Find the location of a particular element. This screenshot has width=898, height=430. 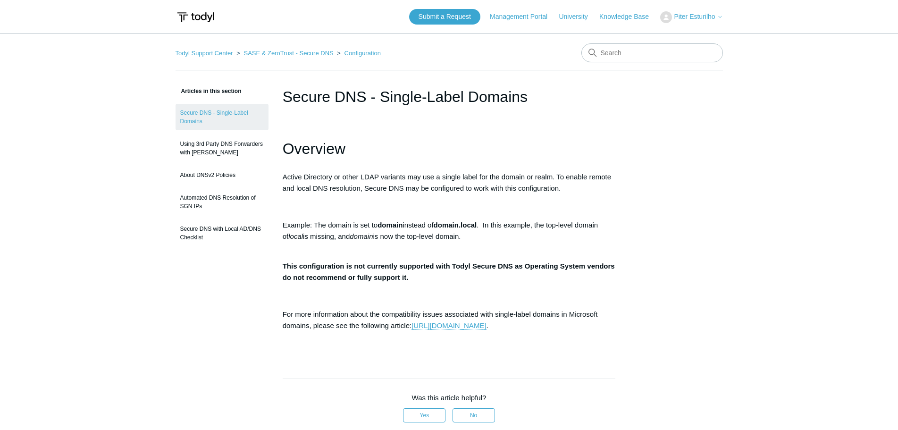

a: Configuration is located at coordinates (362, 53).